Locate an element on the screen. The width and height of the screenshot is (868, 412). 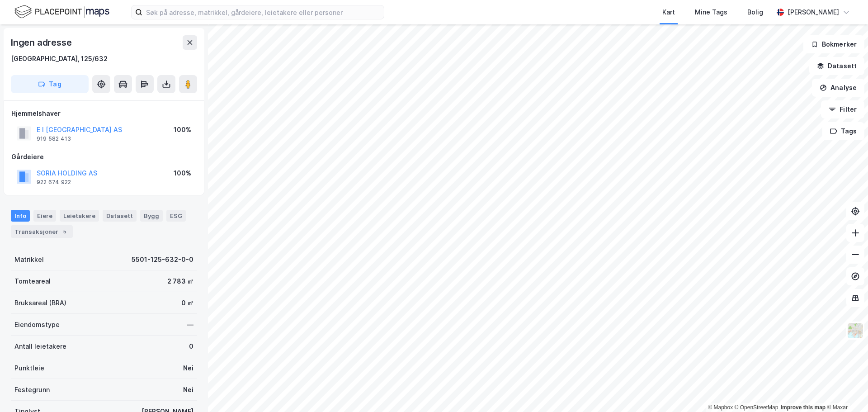
div: 0 ㎡ is located at coordinates (187, 303).